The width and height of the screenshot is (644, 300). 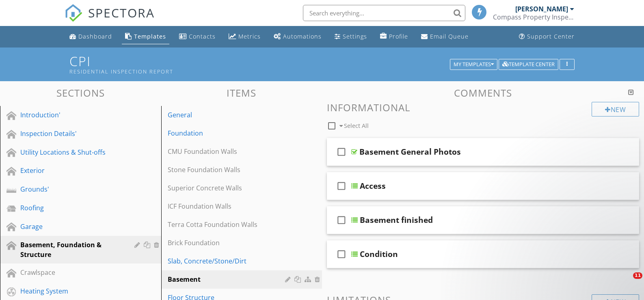 What do you see at coordinates (71, 208) in the screenshot?
I see `div: Roofing` at bounding box center [71, 208].